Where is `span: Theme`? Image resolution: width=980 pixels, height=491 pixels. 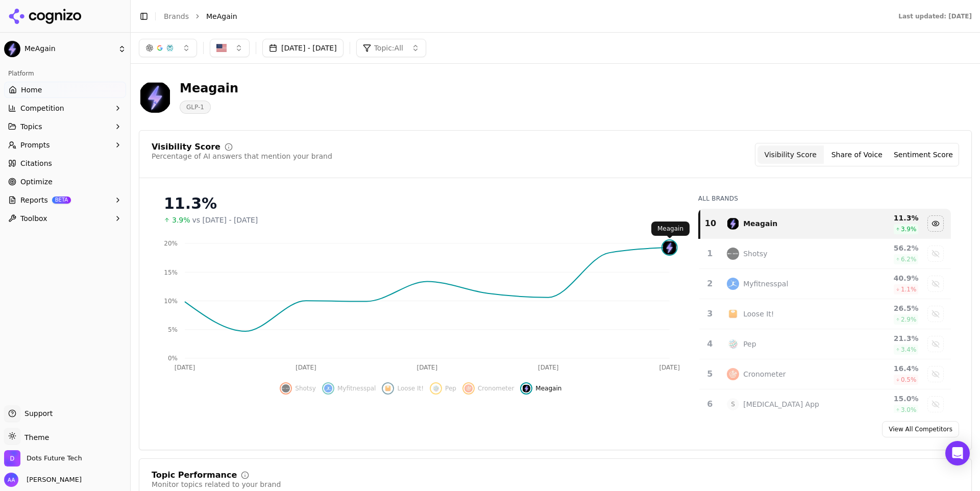 span: Theme is located at coordinates (35, 438).